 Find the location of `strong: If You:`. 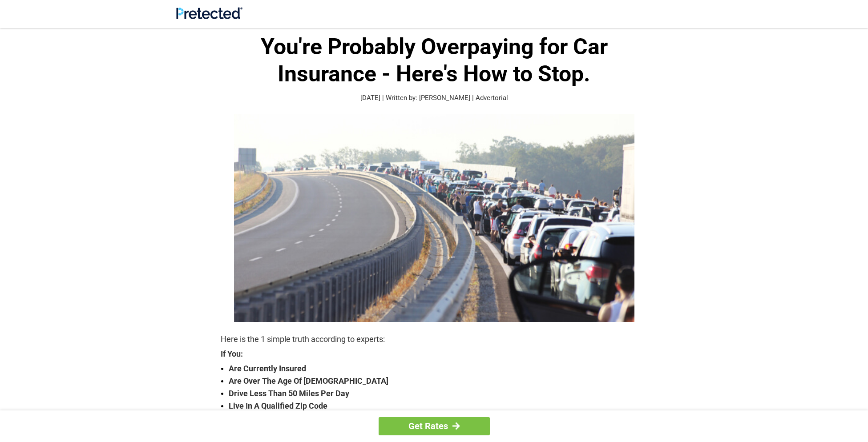

strong: If You: is located at coordinates (434, 354).